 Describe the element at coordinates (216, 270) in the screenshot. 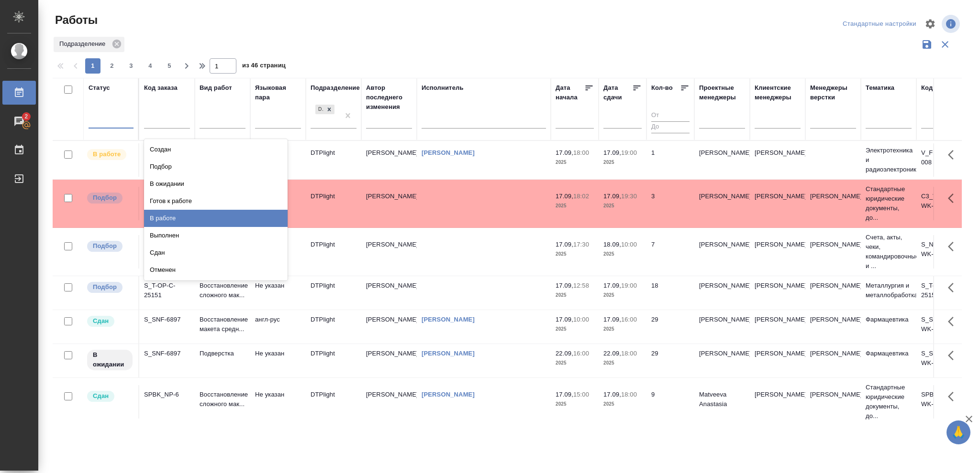

I see `div: Отменен` at that location.